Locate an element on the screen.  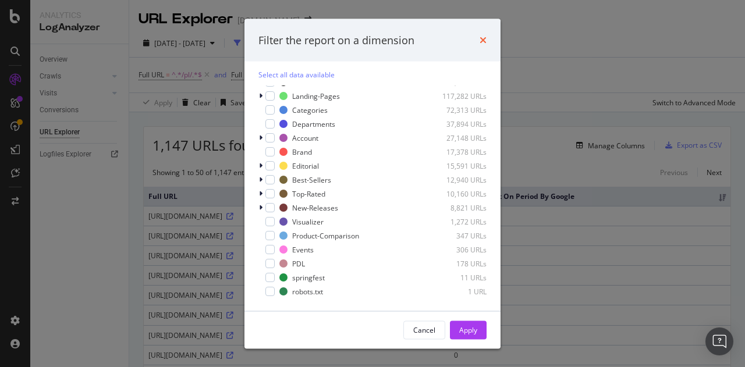
div: 347 URLs is located at coordinates (458, 236).